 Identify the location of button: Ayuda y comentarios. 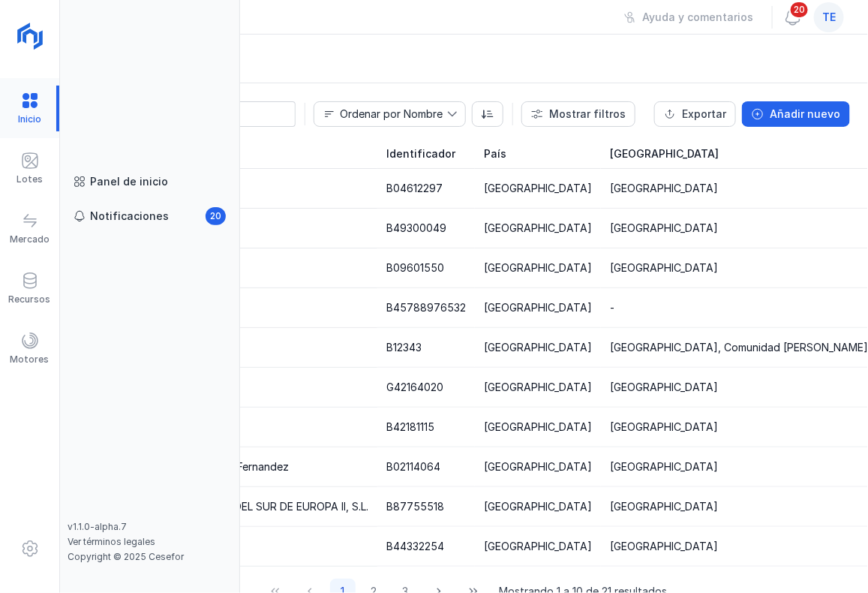
(689, 17).